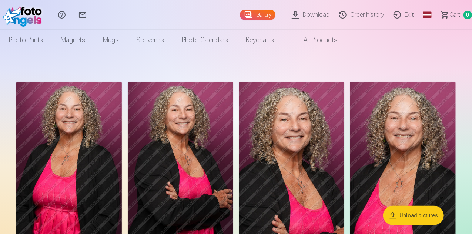 The image size is (472, 234). I want to click on img: /fa1, so click(24, 15).